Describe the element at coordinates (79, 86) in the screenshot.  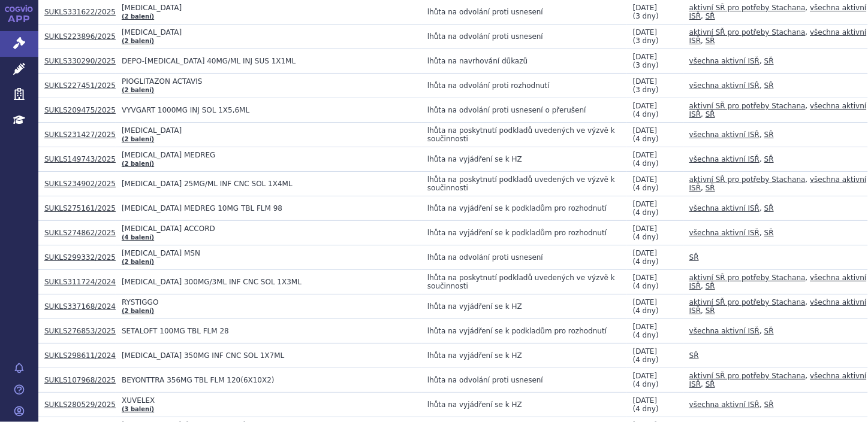
I see `a: SUKLS227451/2025` at that location.